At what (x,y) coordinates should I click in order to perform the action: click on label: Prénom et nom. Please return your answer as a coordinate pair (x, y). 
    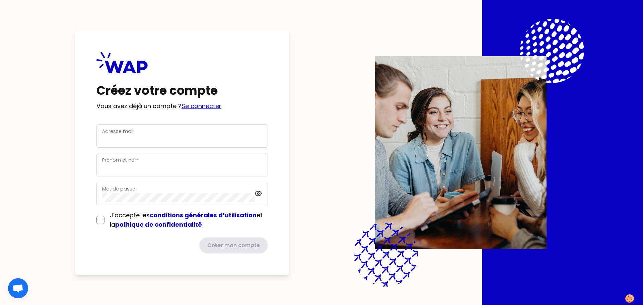
    Looking at the image, I should click on (121, 160).